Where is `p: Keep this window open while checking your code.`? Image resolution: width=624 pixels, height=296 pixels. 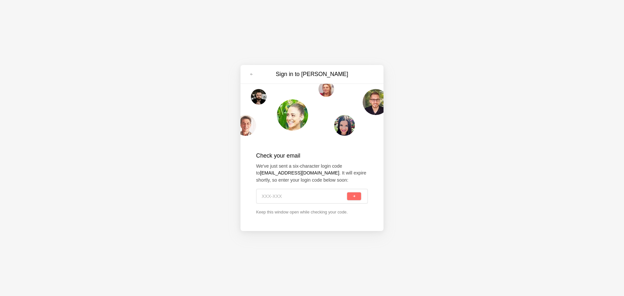 p: Keep this window open while checking your code. is located at coordinates (312, 212).